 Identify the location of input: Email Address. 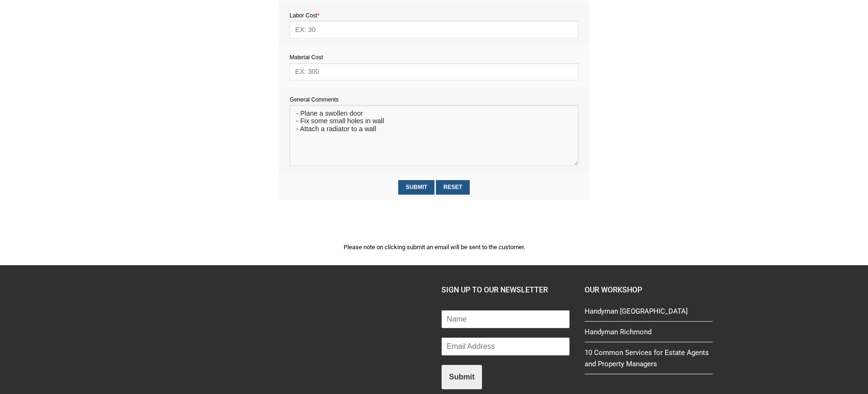
(506, 347).